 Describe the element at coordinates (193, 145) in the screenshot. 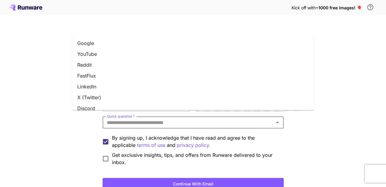

I see `p: privacy policy.` at that location.